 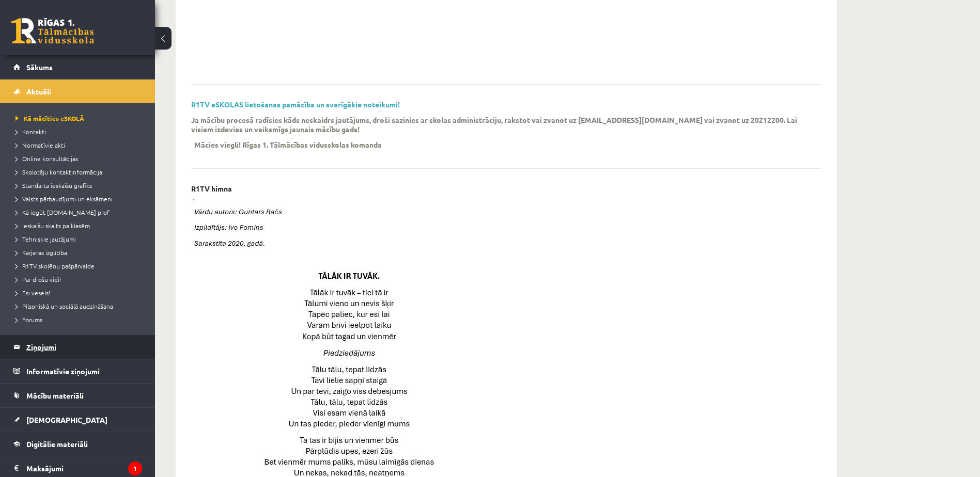 What do you see at coordinates (30, 131) in the screenshot?
I see `span: Kontakti` at bounding box center [30, 131].